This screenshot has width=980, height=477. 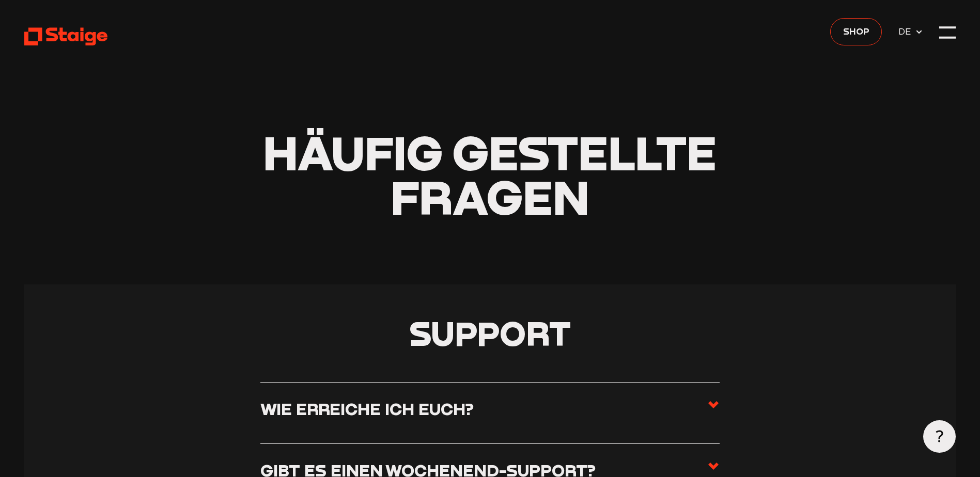 I want to click on span: Shop, so click(x=856, y=31).